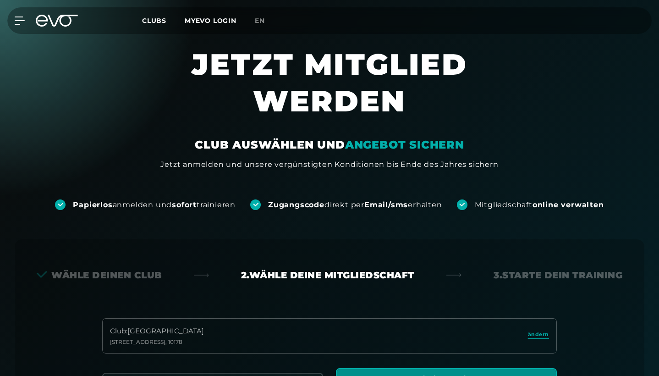 Image resolution: width=659 pixels, height=376 pixels. What do you see at coordinates (163, 20) in the screenshot?
I see `a: Clubs` at bounding box center [163, 20].